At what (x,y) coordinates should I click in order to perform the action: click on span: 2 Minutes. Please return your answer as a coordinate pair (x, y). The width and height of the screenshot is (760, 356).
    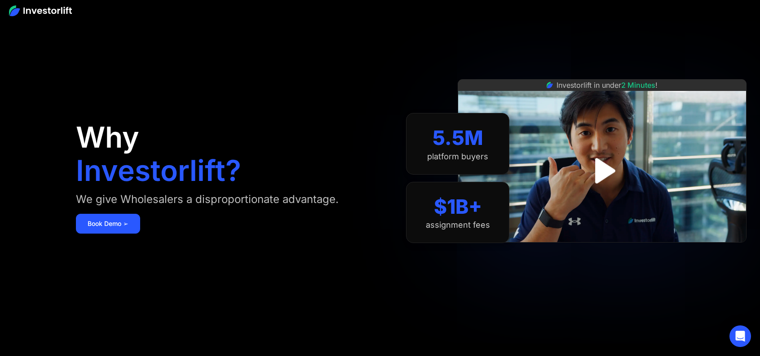
    Looking at the image, I should click on (639, 85).